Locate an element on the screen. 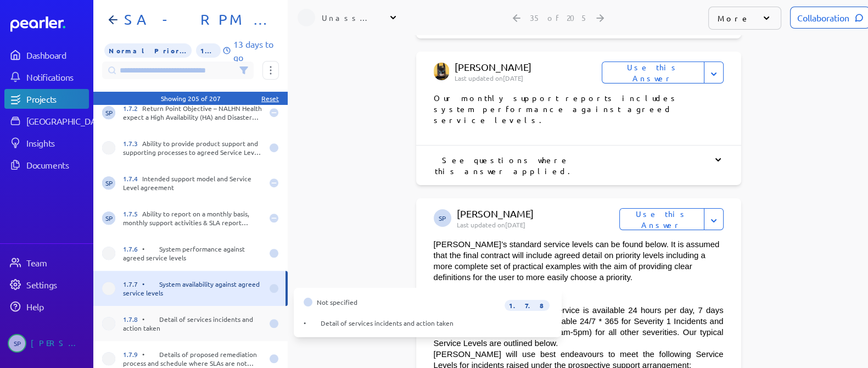 This screenshot has width=868, height=368. div: Insights is located at coordinates (57, 143).